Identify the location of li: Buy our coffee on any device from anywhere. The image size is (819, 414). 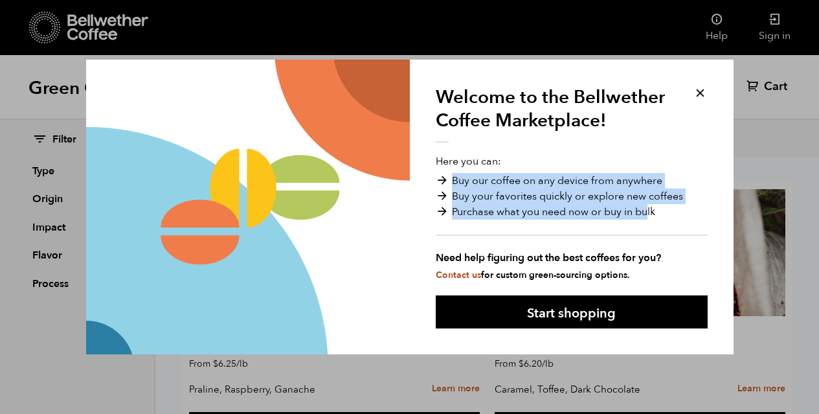
(572, 181).